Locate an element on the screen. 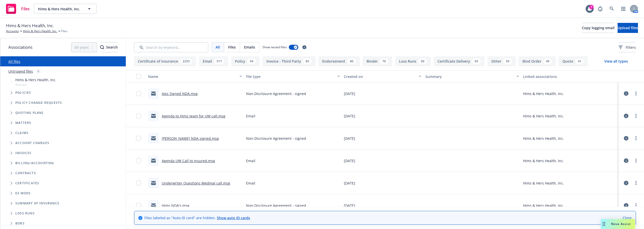  div: Tree Example is located at coordinates (63, 117).